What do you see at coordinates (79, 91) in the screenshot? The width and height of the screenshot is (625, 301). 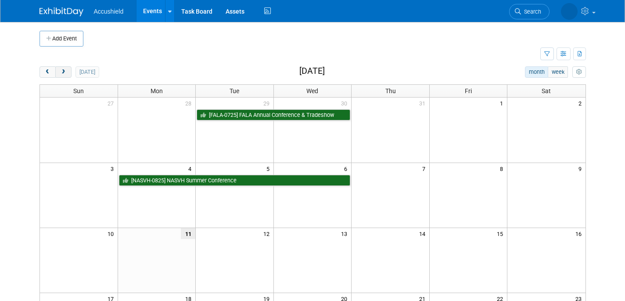 I see `span: Sun` at bounding box center [79, 91].